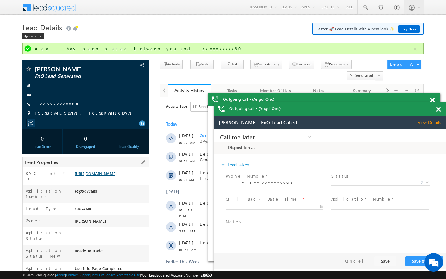  Describe the element at coordinates (97, 9) in the screenshot. I see `span: Time` at that location.